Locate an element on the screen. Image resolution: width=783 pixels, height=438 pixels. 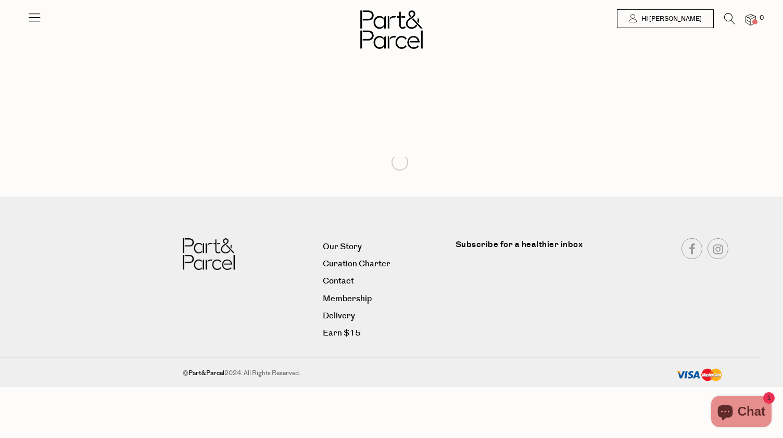
span: 0 is located at coordinates (762, 18).